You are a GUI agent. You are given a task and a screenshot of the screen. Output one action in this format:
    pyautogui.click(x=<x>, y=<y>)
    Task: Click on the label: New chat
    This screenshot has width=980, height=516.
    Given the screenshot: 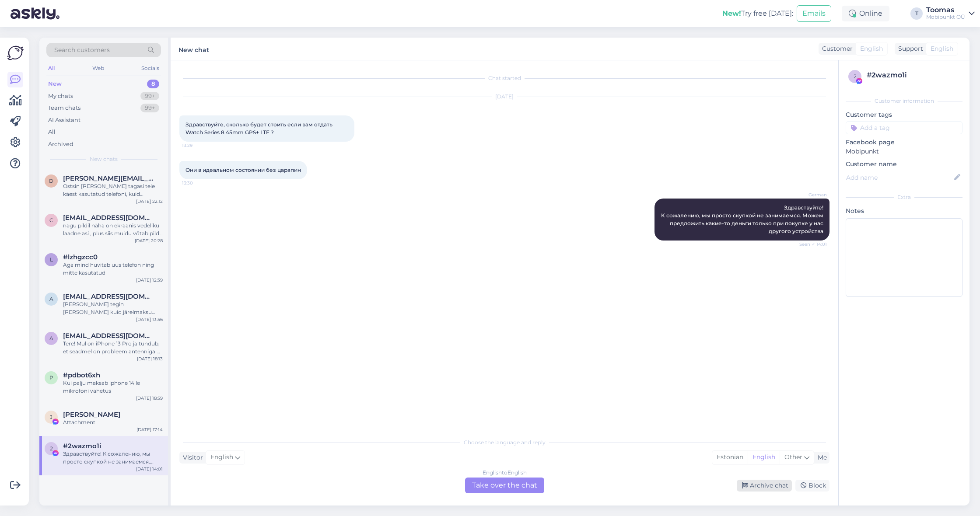 What is the action you would take?
    pyautogui.click(x=194, y=49)
    